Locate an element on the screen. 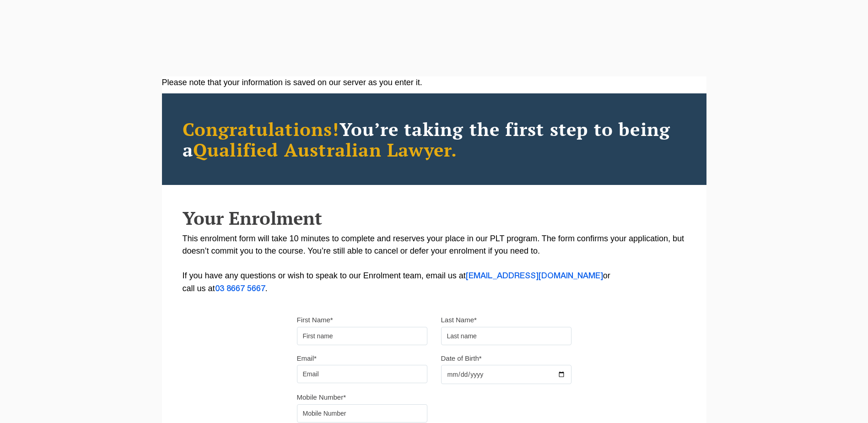 This screenshot has height=423, width=868. span: Qualified Australian Lawyer. is located at coordinates (326, 149).